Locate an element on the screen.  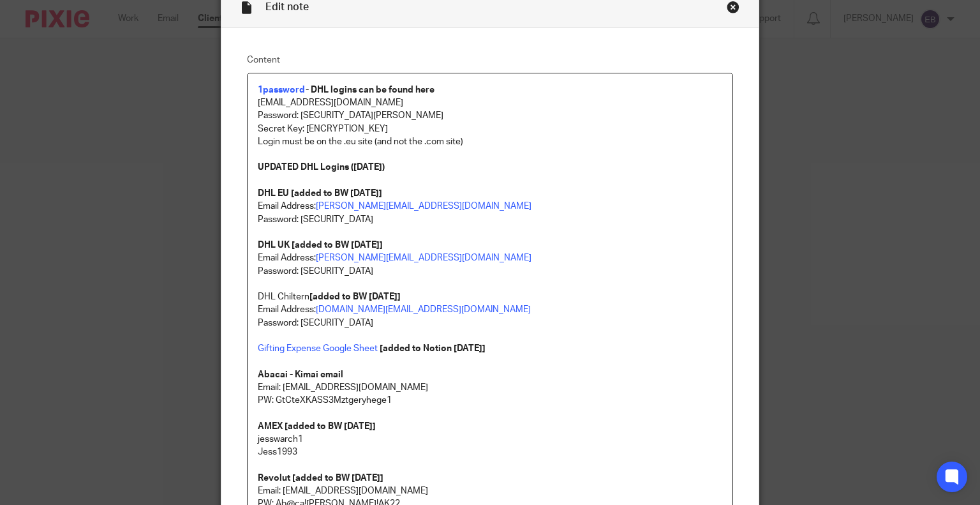
div: Close this dialog window is located at coordinates (733, 7).